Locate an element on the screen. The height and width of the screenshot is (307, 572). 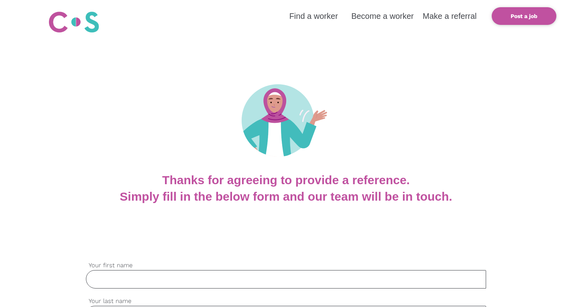
a: Make a referral is located at coordinates (450, 16).